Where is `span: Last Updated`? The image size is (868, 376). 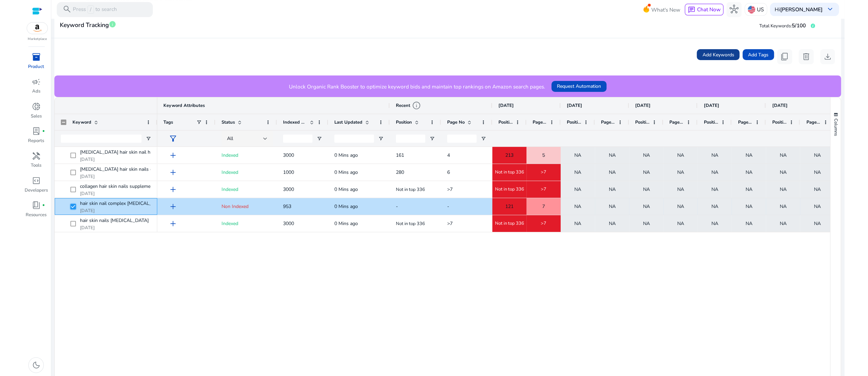
span: Last Updated is located at coordinates (348, 122).